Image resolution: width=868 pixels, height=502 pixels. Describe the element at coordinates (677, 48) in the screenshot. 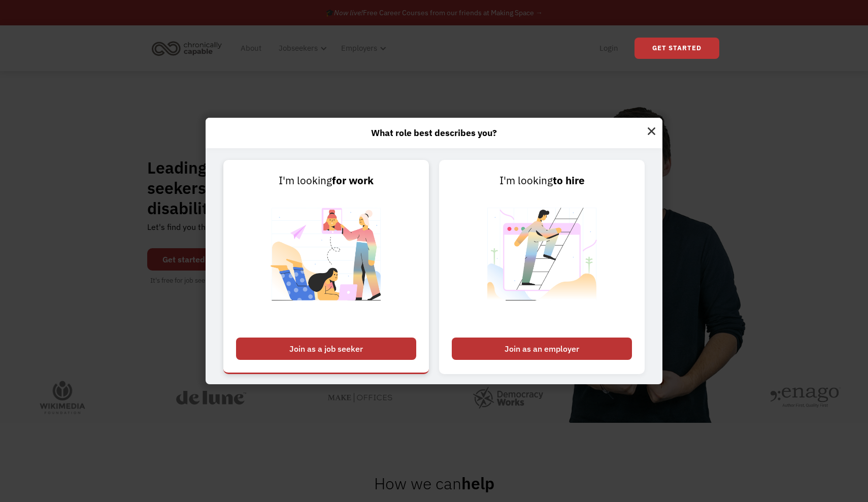

I see `a: Get Started` at that location.